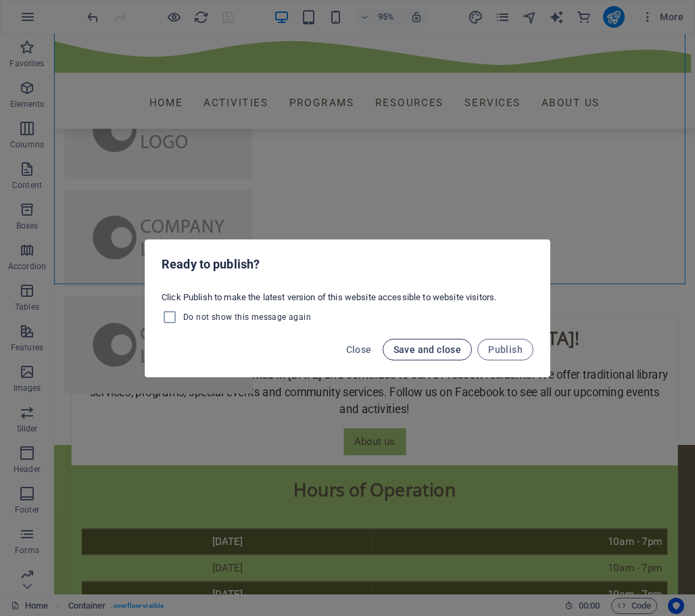 The image size is (695, 616). Describe the element at coordinates (505, 350) in the screenshot. I see `button: Publish` at that location.